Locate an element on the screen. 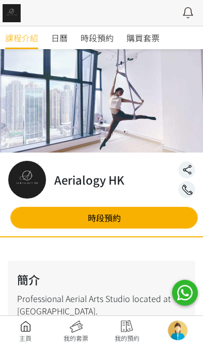 The image size is (203, 347). h2: 簡介 is located at coordinates (101, 279).